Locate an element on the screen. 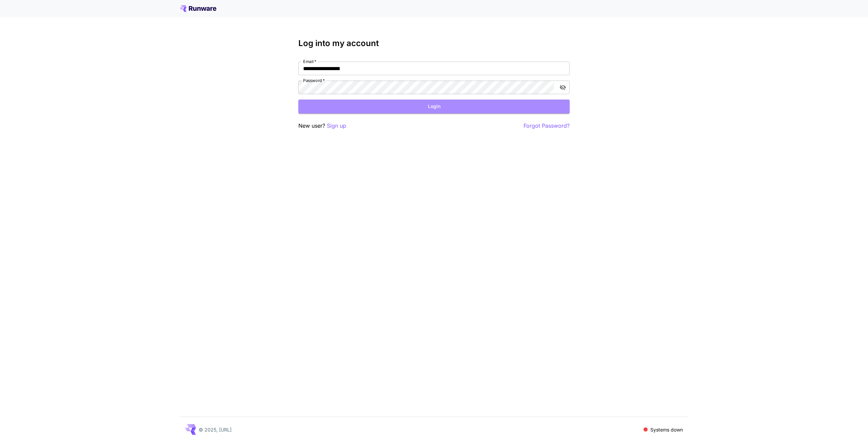  p: New user? is located at coordinates (322, 125).